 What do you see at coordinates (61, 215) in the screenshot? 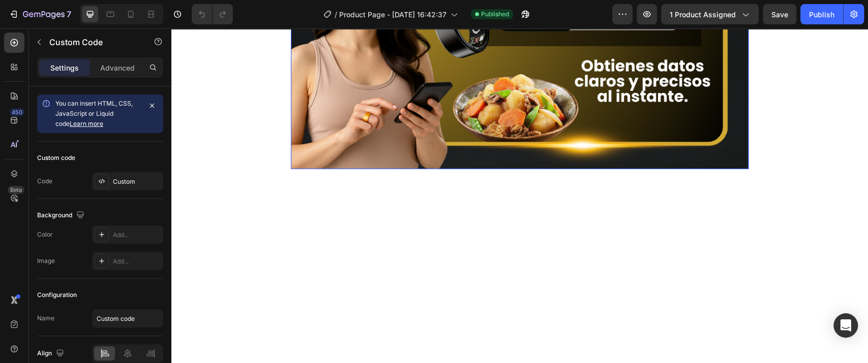
I see `div: Background` at bounding box center [61, 215].